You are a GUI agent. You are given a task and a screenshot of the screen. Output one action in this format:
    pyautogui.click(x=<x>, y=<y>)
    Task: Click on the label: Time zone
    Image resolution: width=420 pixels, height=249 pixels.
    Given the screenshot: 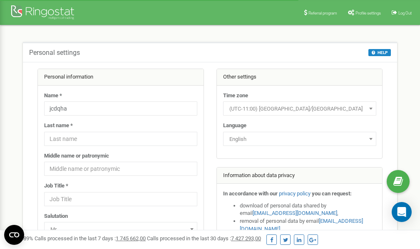 What is the action you would take?
    pyautogui.click(x=236, y=96)
    